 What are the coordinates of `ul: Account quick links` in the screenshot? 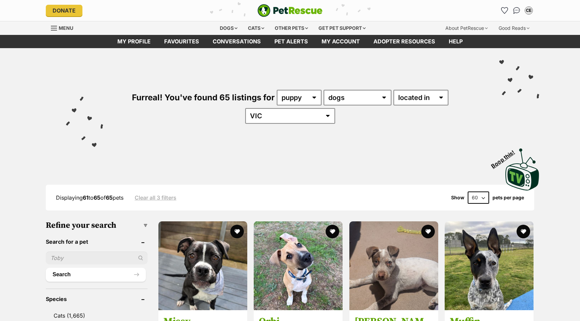 It's located at (516, 11).